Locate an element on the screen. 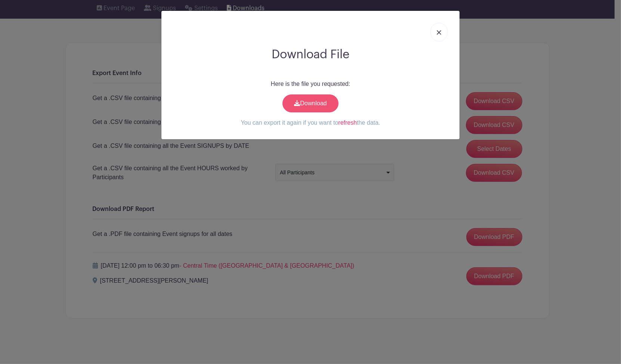  img: close_button-5f87c8562297e5c2d7936805f587ecaba9071eb48480494691a3f1689db116b3.svg is located at coordinates (439, 32).